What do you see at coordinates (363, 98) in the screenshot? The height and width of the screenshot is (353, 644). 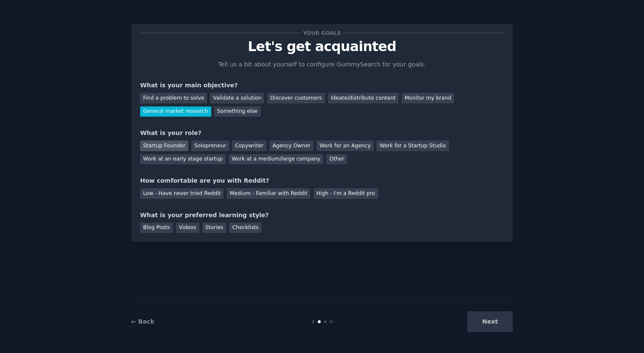 I see `div: Ideate/distribute content` at bounding box center [363, 98].